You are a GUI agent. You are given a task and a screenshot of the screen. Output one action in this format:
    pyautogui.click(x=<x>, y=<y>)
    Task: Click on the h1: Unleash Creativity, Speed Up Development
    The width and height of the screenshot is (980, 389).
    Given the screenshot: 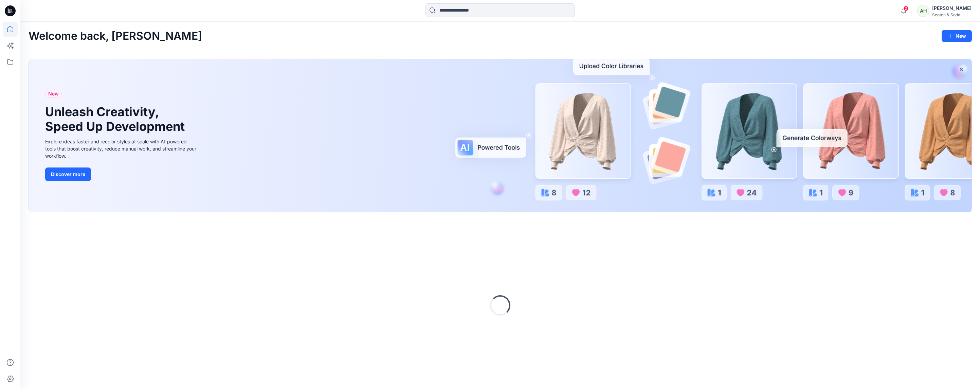 What is the action you would take?
    pyautogui.click(x=116, y=119)
    